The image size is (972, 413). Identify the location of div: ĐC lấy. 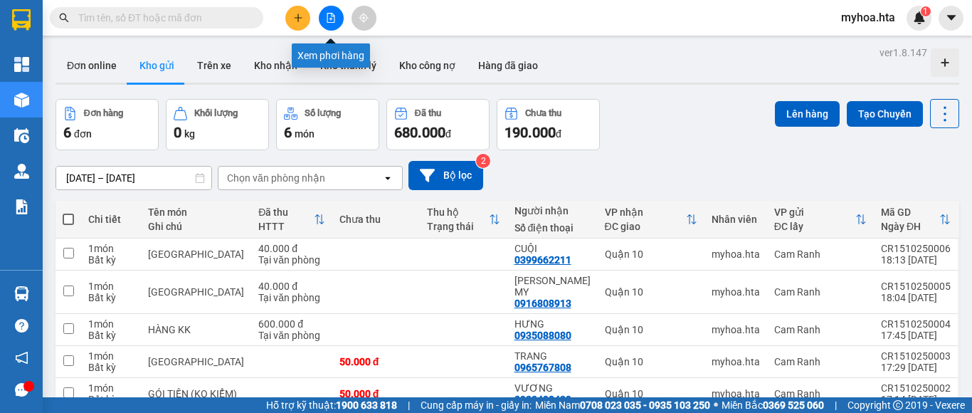
(815, 226).